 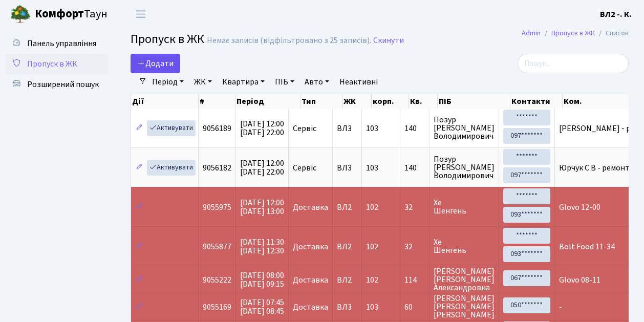 I want to click on a: Додати, so click(x=155, y=63).